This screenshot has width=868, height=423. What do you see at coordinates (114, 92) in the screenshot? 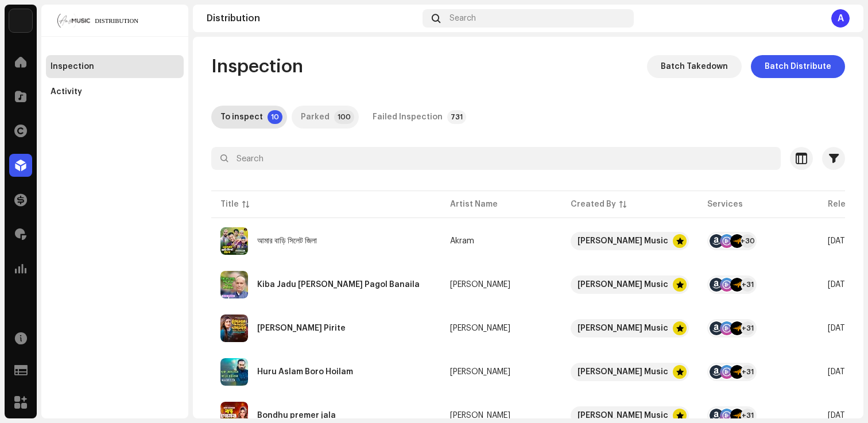
I see `re-m-nav-item: Activity` at bounding box center [114, 92].